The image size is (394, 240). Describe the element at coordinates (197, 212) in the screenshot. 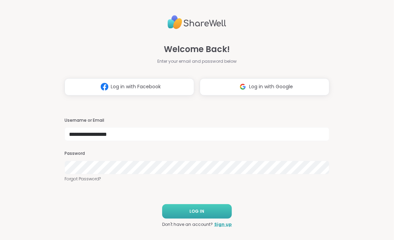

I see `button: LOG IN` at that location.